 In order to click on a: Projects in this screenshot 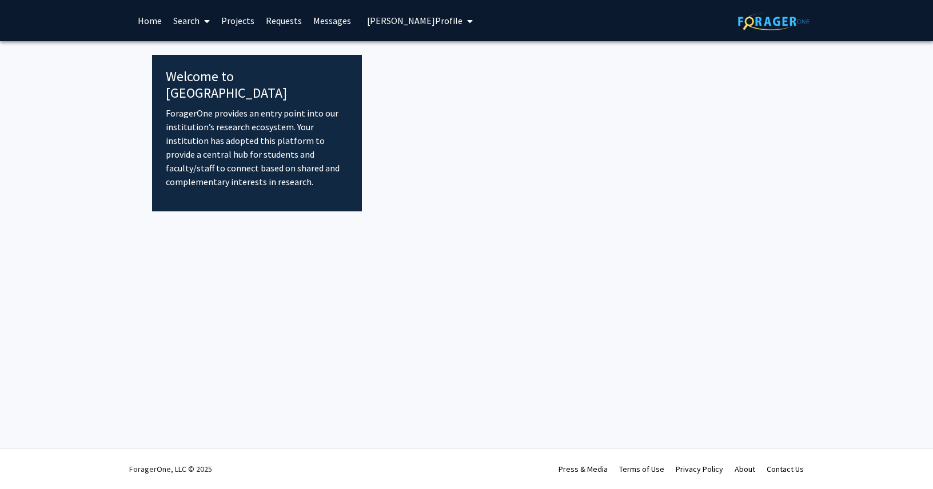, I will do `click(238, 21)`.